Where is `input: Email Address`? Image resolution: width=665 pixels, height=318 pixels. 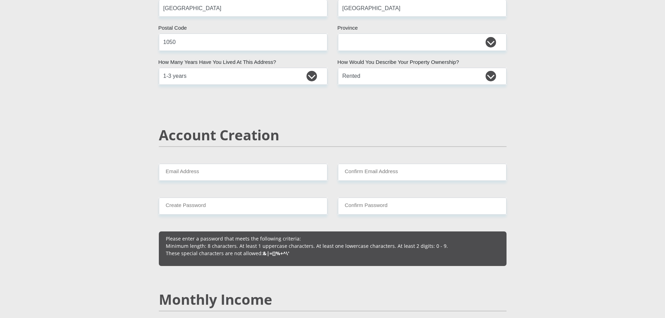 input: Email Address is located at coordinates (243, 172).